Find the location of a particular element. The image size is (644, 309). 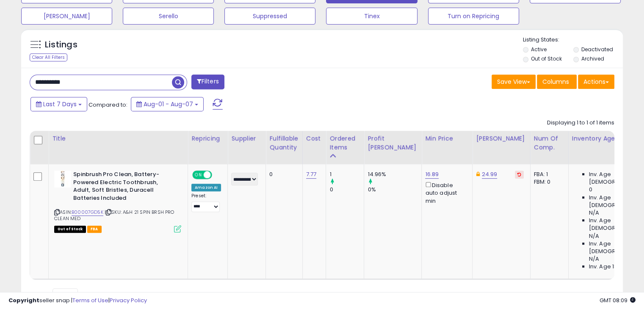

div: Amazon AI is located at coordinates (206, 187).